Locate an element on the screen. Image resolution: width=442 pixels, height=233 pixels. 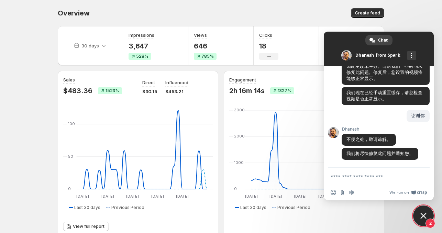
button: Create feed is located at coordinates (367, 13).